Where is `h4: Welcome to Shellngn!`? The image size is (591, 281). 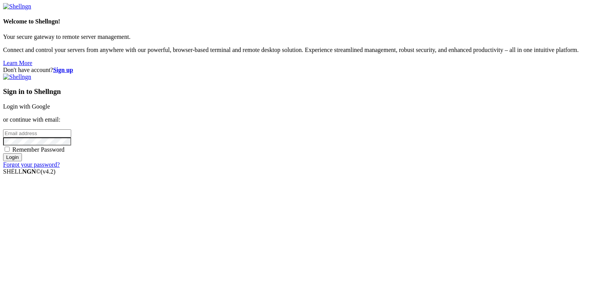
h4: Welcome to Shellngn! is located at coordinates (296, 22).